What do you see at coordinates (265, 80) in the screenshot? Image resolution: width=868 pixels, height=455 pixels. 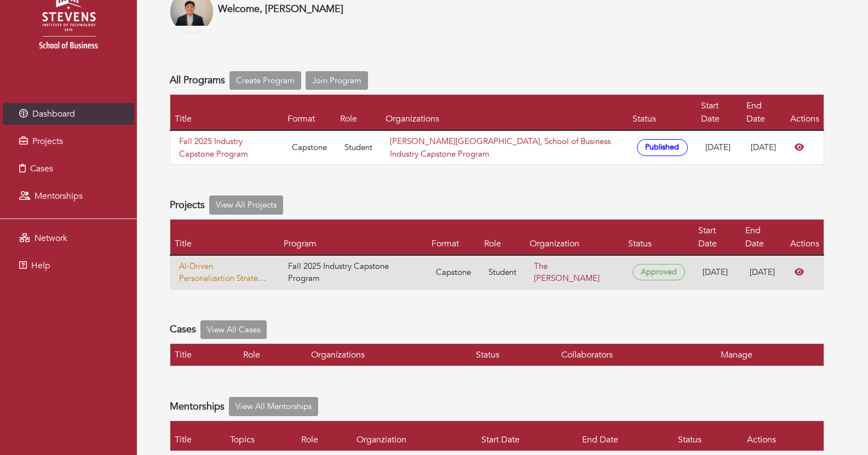 I see `a: Create Program` at bounding box center [265, 80].